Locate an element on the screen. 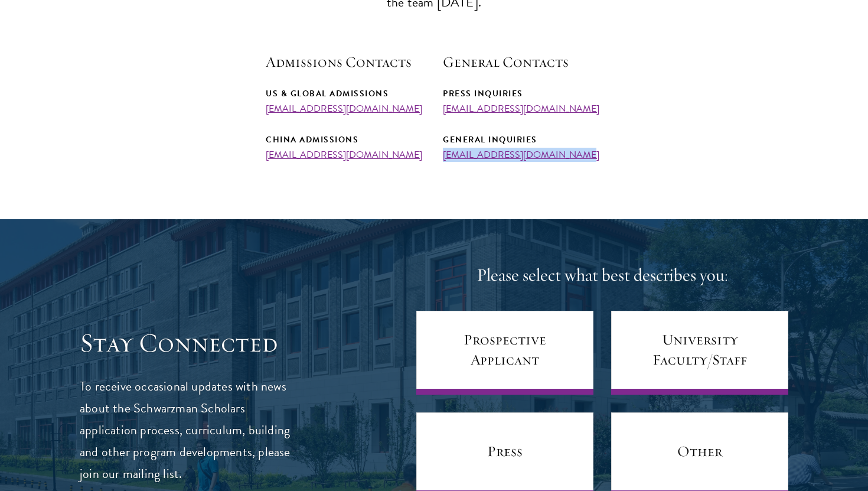  div: Press Inquiries is located at coordinates (522, 94).